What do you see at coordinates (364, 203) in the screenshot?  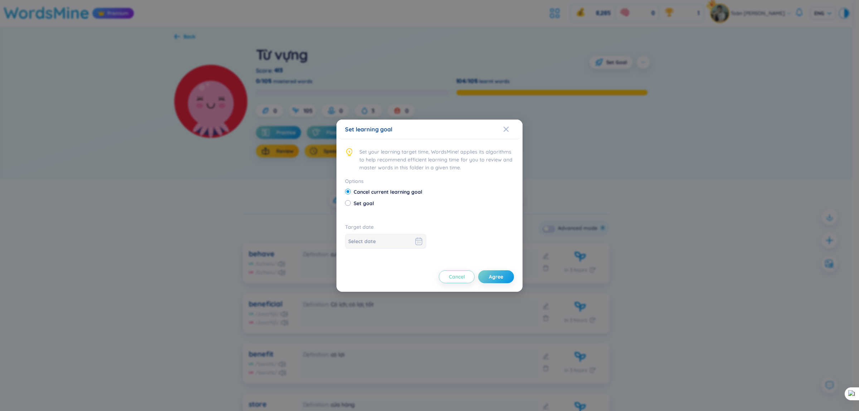 I see `span: Set goal` at bounding box center [364, 203].